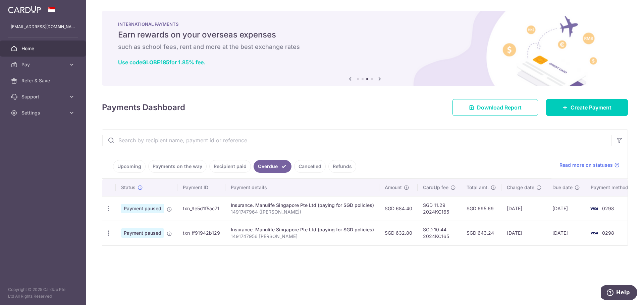 The height and width of the screenshot is (305, 644). What do you see at coordinates (586, 165) in the screenshot?
I see `span: Read more on statuses` at bounding box center [586, 165].